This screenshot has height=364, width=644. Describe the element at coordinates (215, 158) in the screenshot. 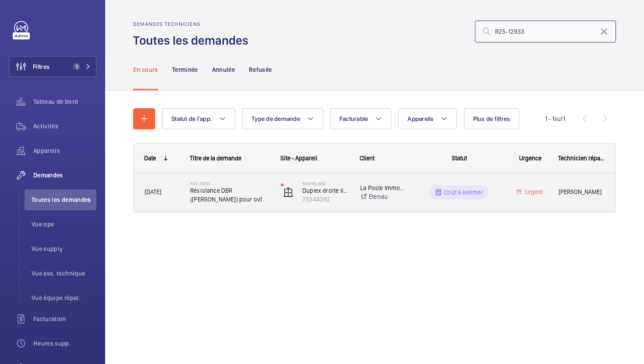

I see `span: Titre de la demande` at that location.